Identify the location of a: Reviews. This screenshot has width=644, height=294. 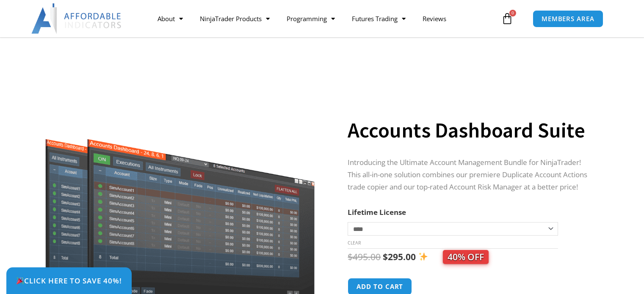
(435, 19).